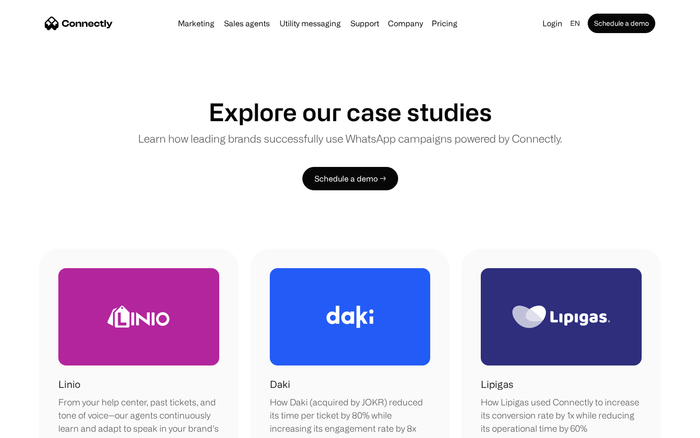 The width and height of the screenshot is (700, 438). I want to click on p: Learn how leading brands successfully use WhatsApp campaigns powered by Connectly., so click(350, 138).